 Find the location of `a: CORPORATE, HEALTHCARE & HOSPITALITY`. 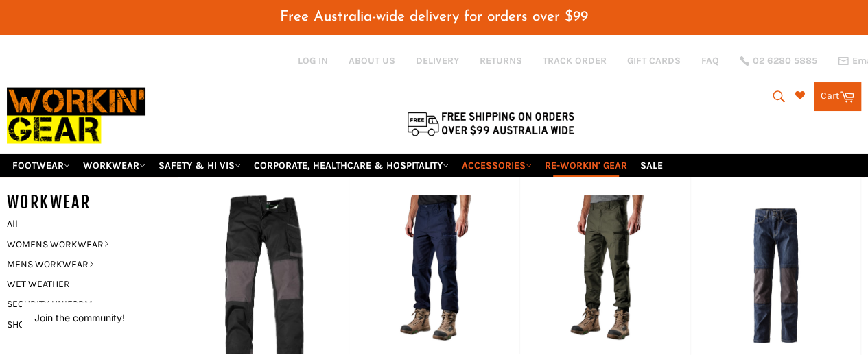

a: CORPORATE, HEALTHCARE & HOSPITALITY is located at coordinates (351, 166).